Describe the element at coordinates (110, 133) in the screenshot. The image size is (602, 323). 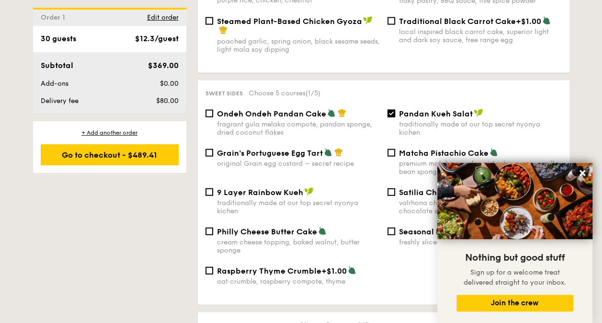
I see `div: + Add another order` at that location.